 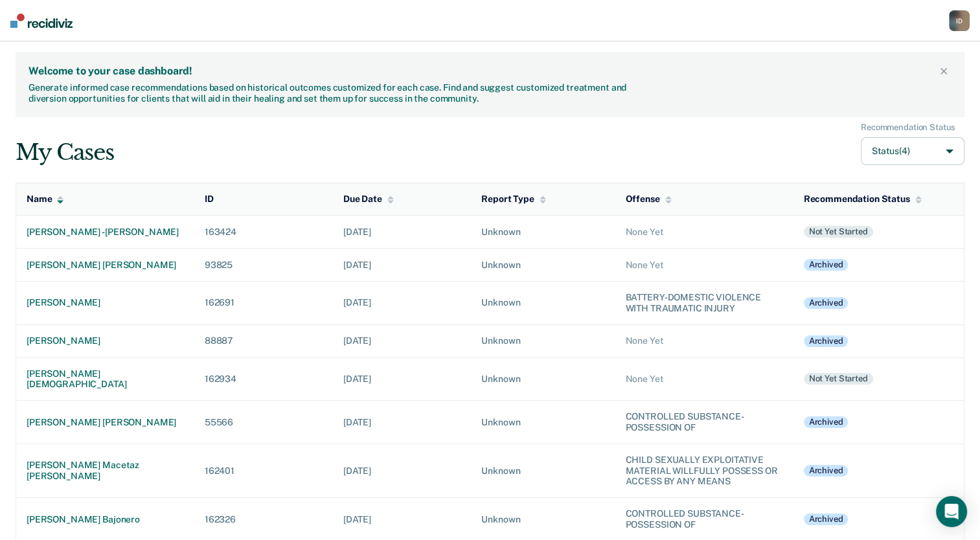 What do you see at coordinates (263, 302) in the screenshot?
I see `td: 162691` at bounding box center [263, 302].